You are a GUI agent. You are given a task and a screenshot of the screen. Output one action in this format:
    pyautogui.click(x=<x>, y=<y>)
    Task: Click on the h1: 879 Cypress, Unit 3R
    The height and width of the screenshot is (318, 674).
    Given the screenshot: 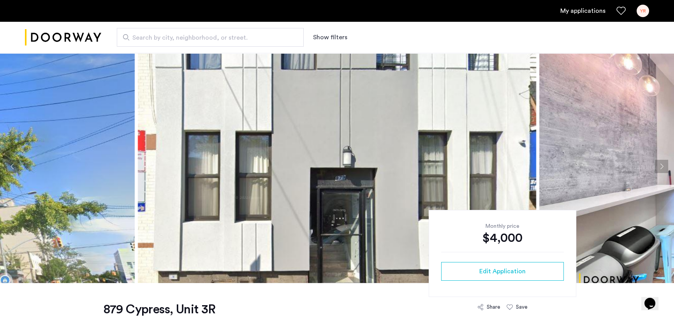 What is the action you would take?
    pyautogui.click(x=178, y=310)
    